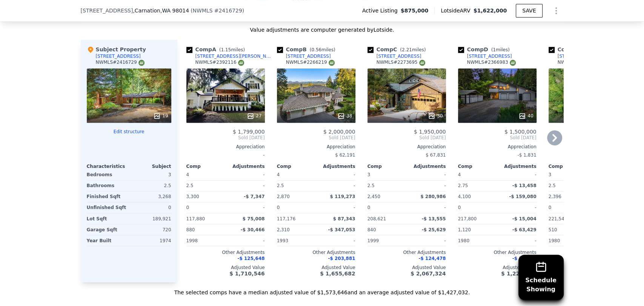  Describe the element at coordinates (254, 197) in the screenshot. I see `span: -$ 7,347` at that location.